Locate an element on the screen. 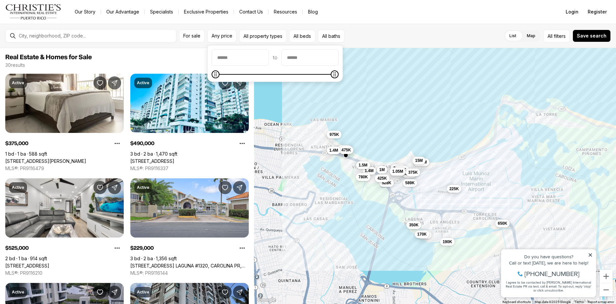 The image size is (616, 304). button: Save Property: 1 MARIGINAL BALDORIOTY ST #232 is located at coordinates (100, 292).